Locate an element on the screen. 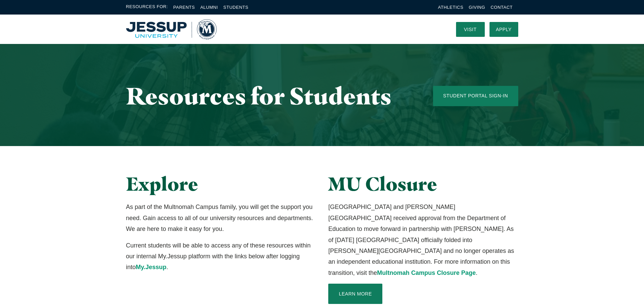  a: Multnomah Campus Closure Page is located at coordinates (426, 273).